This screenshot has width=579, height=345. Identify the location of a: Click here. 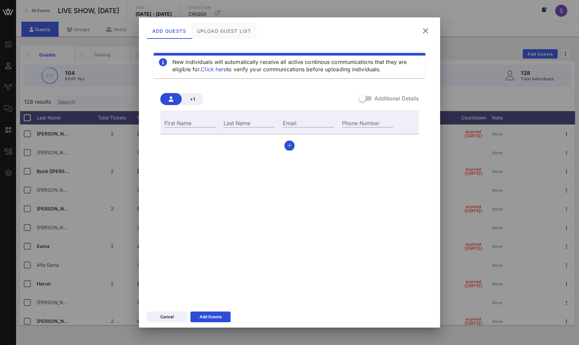
(214, 69).